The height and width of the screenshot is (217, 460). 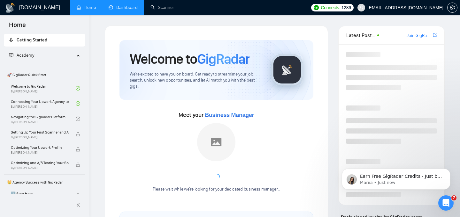 I want to click on img: upwork-logo.png, so click(x=316, y=8).